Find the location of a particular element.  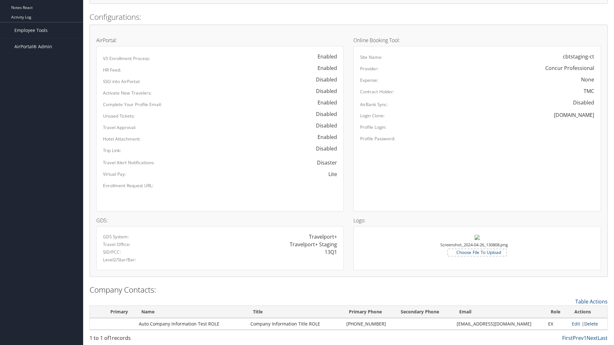

a: First is located at coordinates (567, 338).